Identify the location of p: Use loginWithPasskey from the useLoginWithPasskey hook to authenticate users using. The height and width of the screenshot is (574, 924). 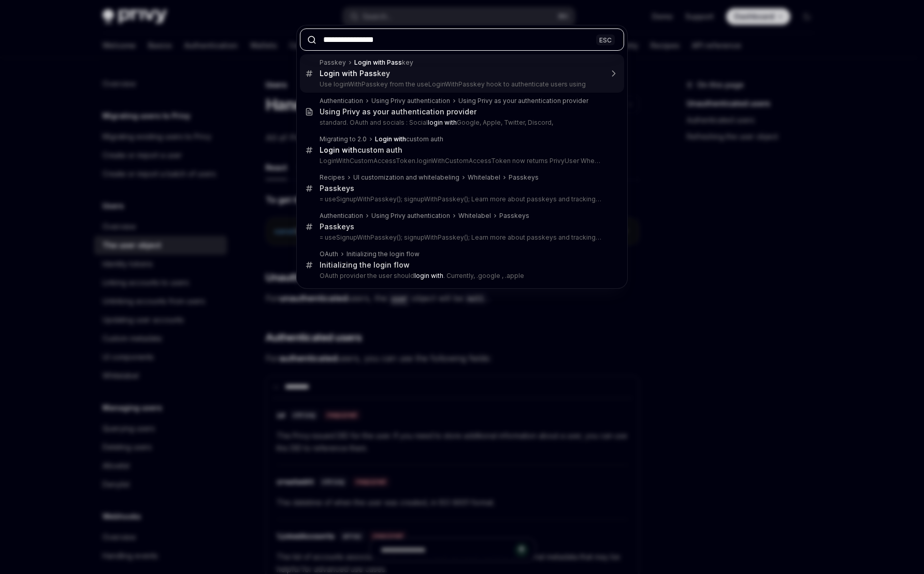
(461, 84).